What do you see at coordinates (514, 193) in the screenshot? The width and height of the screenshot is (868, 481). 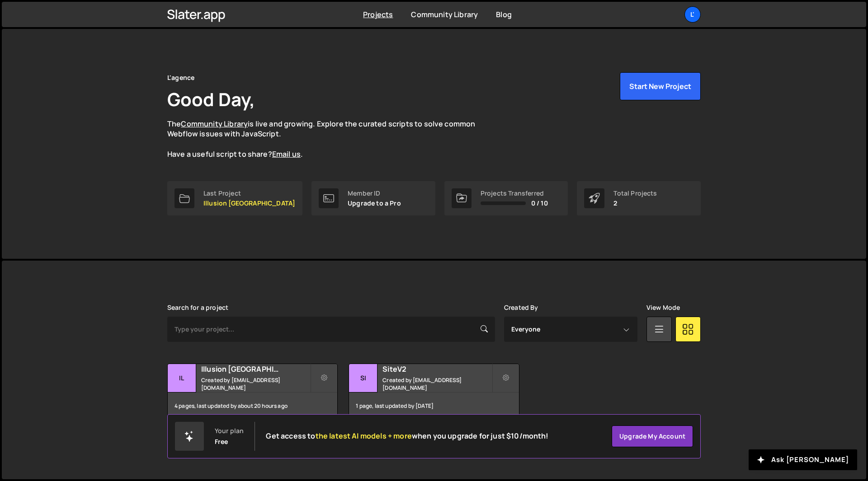 I see `div: Projects Transferred` at bounding box center [514, 193].